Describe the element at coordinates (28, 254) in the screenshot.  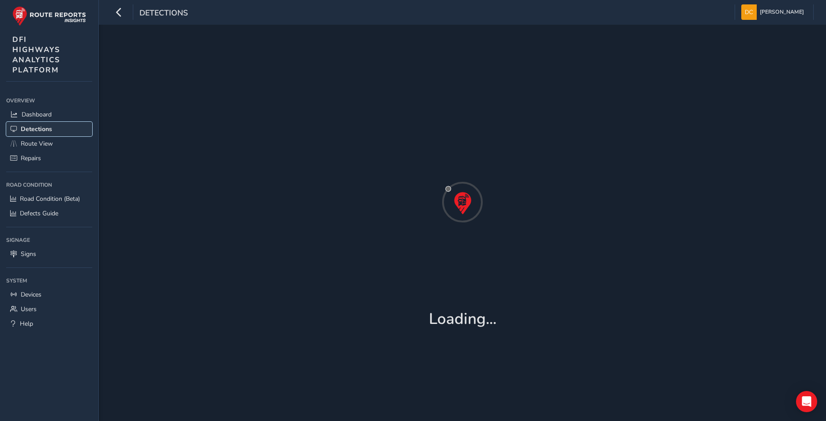
I see `span: Signs` at that location.